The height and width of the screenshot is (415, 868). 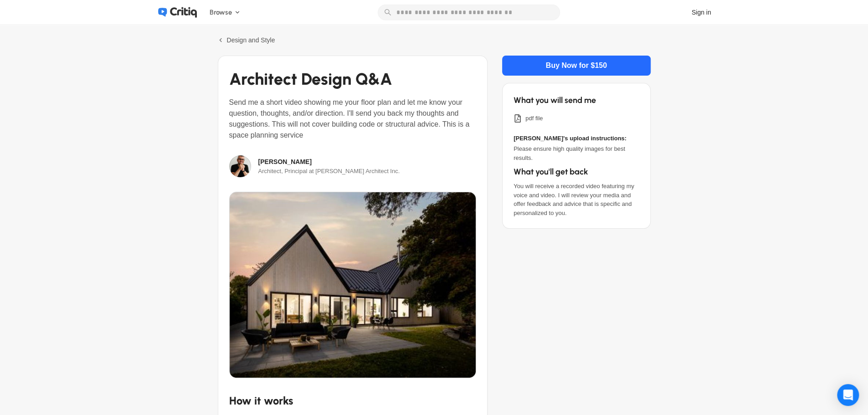 I want to click on h2: How it works, so click(x=353, y=401).